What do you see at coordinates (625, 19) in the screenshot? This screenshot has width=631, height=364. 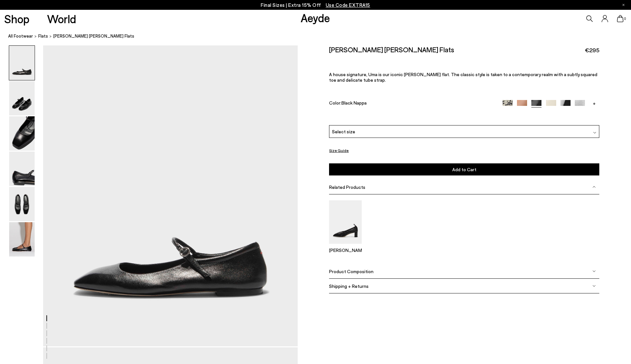 I see `span: 0` at bounding box center [625, 19].